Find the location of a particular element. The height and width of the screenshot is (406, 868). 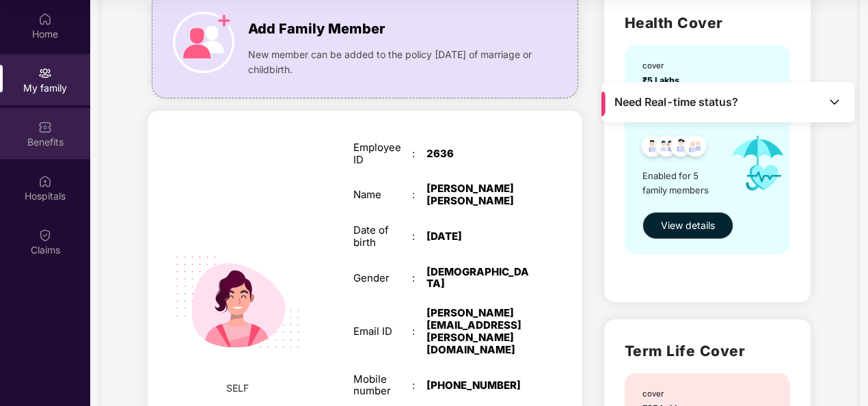

div: Gender is located at coordinates (383, 279).